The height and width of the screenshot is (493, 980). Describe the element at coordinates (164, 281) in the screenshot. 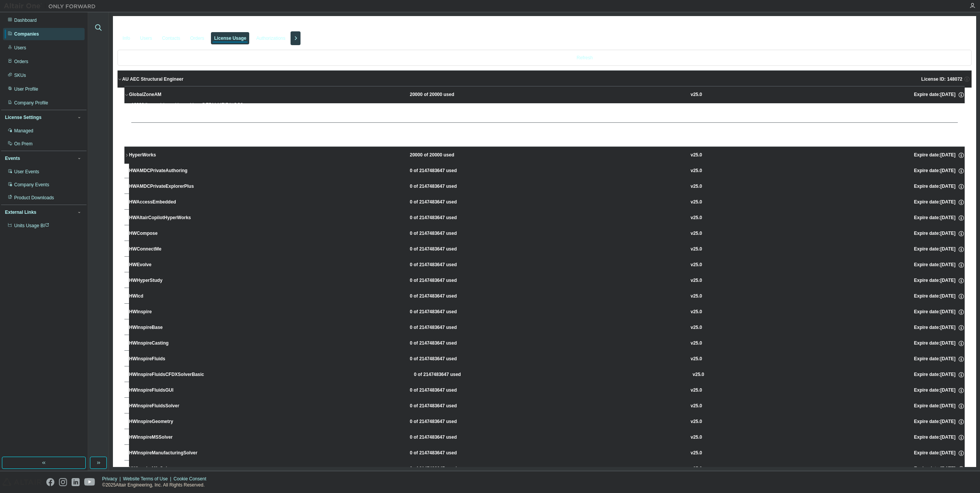

I see `div: HWHyperStudy` at that location.